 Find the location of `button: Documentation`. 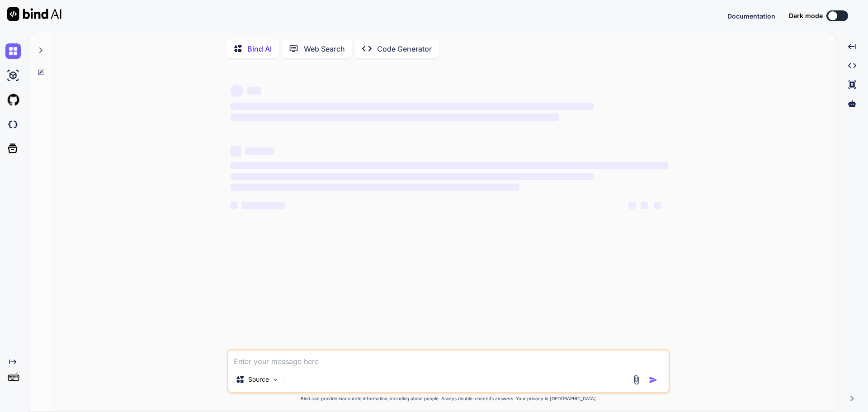

button: Documentation is located at coordinates (752, 16).